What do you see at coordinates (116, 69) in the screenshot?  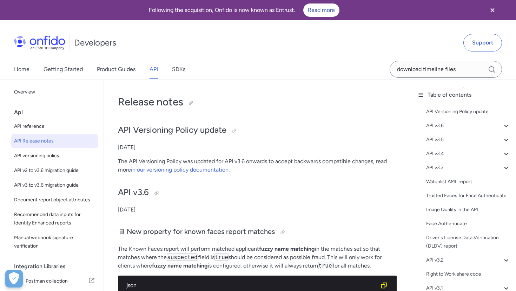 I see `a: Product Guides` at bounding box center [116, 69].